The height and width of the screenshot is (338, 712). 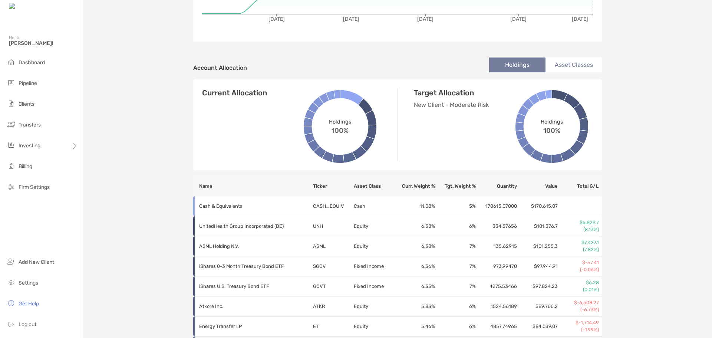 I want to click on p: $-57.41, so click(x=578, y=262).